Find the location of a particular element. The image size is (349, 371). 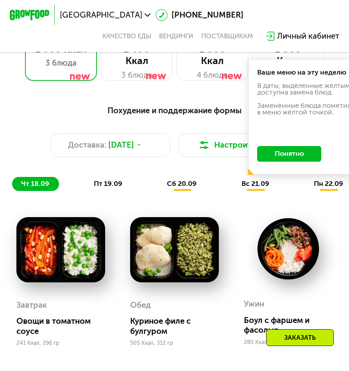

div: Боул с фаршем и фасолью is located at coordinates (292, 326).